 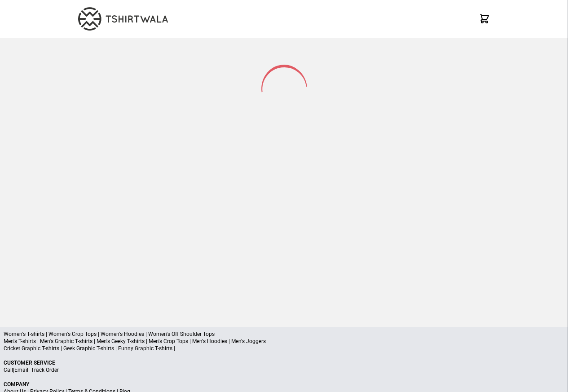 I want to click on a: Call, so click(x=8, y=370).